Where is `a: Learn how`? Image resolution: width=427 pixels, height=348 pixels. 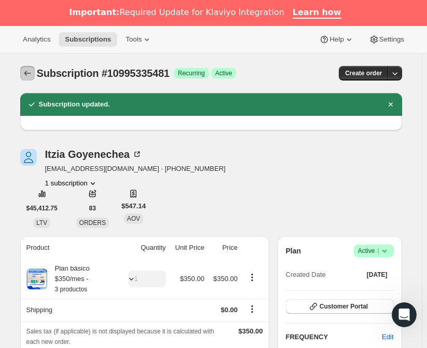
a: Learn how is located at coordinates (317, 13).